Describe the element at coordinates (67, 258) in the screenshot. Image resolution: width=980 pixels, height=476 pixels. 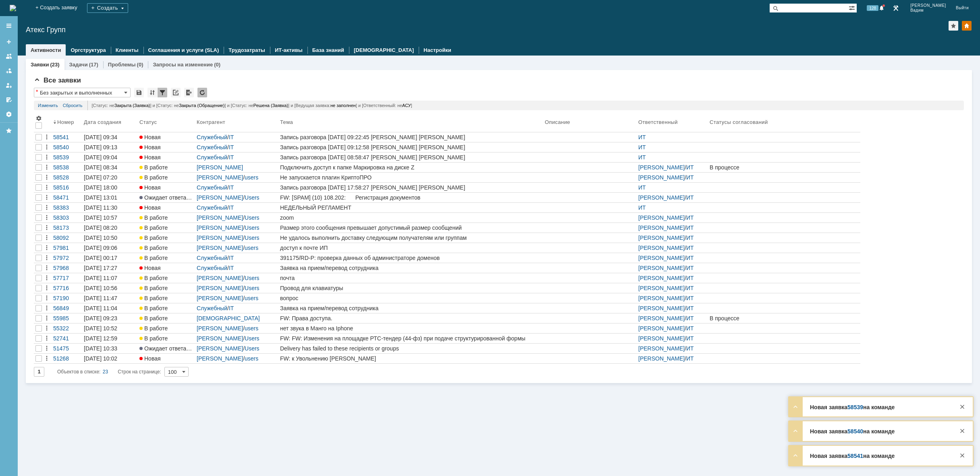
I see `div: 57972` at that location.